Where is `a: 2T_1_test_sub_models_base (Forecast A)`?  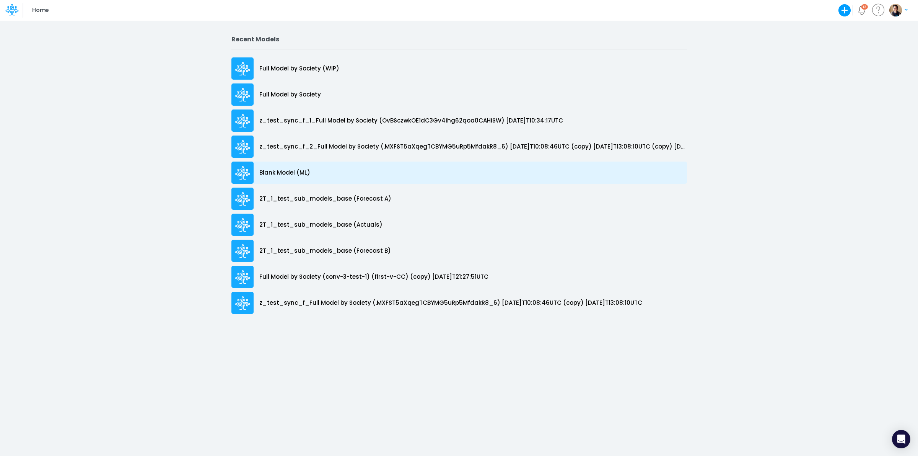
a: 2T_1_test_sub_models_base (Forecast A) is located at coordinates (459, 199).